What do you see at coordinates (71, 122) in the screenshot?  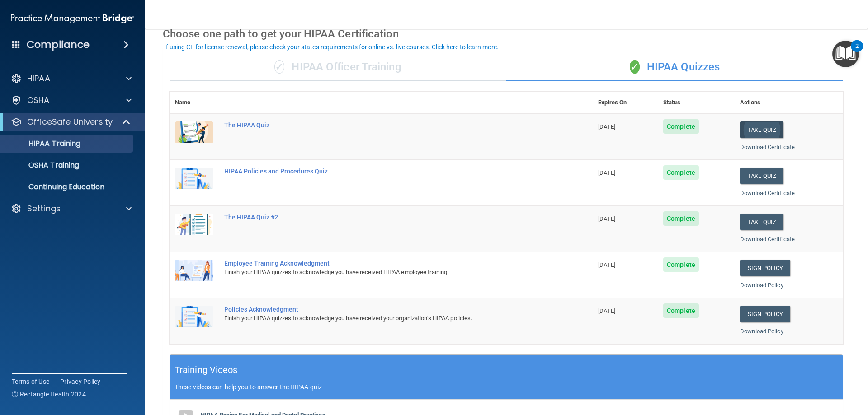 I see `a: OfficeSafe University` at bounding box center [71, 122].